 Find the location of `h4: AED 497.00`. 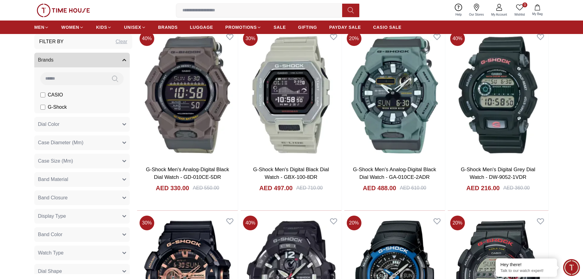

h4: AED 497.00 is located at coordinates (276, 188).